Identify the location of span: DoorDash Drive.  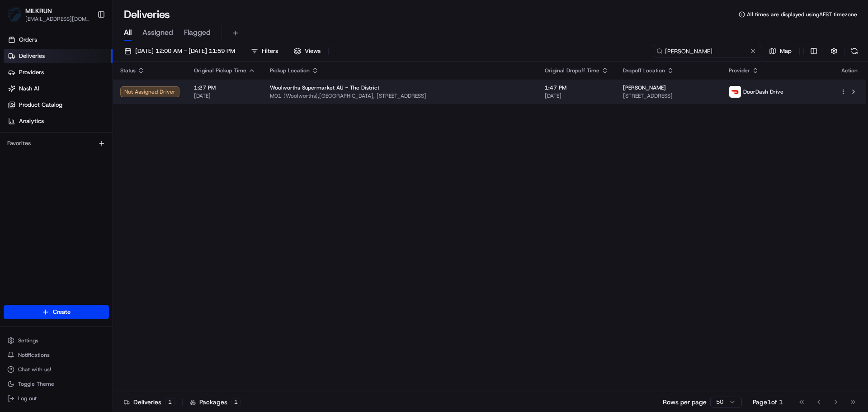
(763, 92).